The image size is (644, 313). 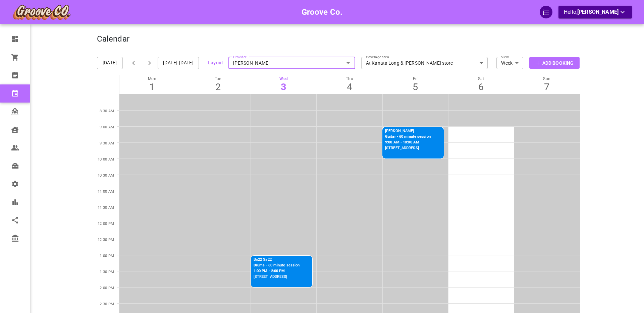 What do you see at coordinates (107, 111) in the screenshot?
I see `span: 8:30 AM` at bounding box center [107, 111].